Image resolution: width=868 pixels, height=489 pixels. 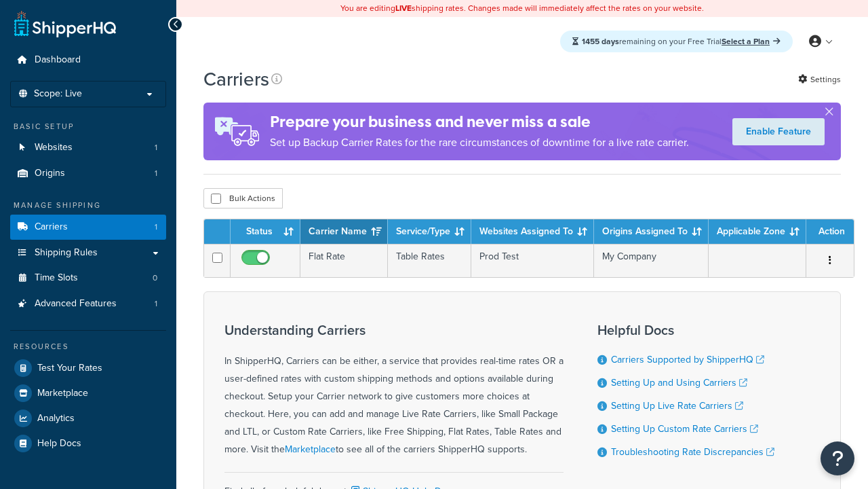 I want to click on span: Carriers, so click(x=51, y=227).